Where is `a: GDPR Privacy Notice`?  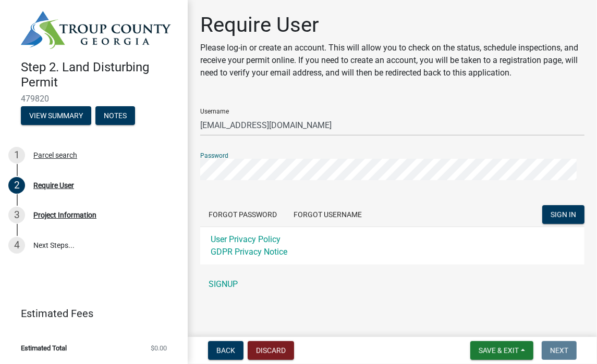 a: GDPR Privacy Notice is located at coordinates (249, 252).